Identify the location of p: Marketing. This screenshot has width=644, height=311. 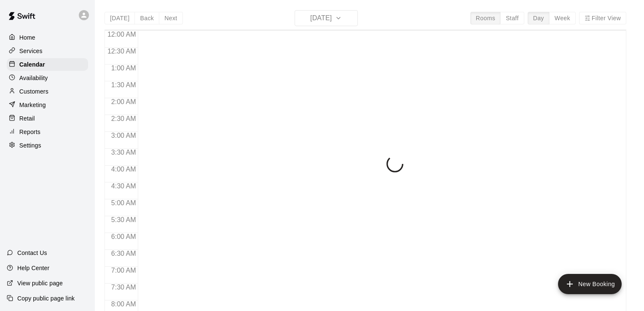
(33, 105).